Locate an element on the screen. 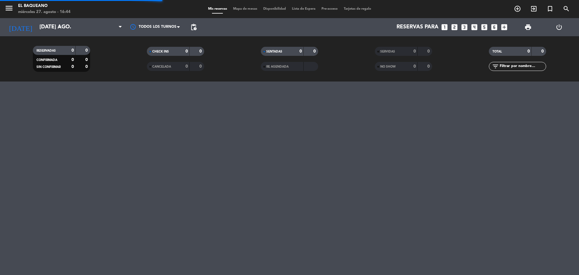  span: Tarjetas de regalo is located at coordinates (358, 9).